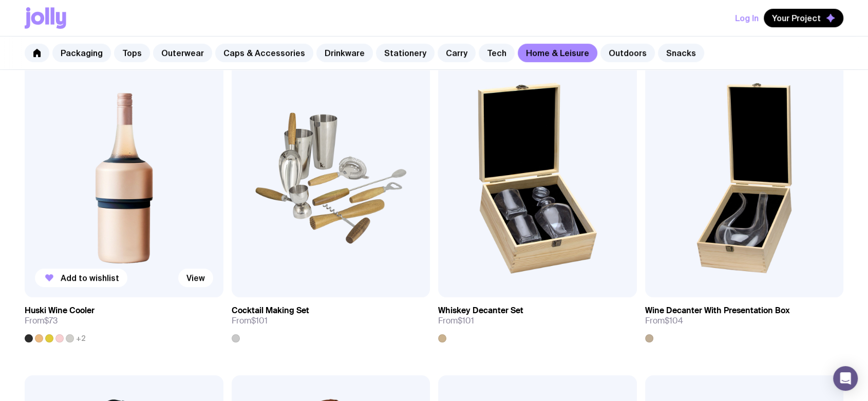 This screenshot has width=868, height=401. I want to click on a: Home & Leisure, so click(557, 53).